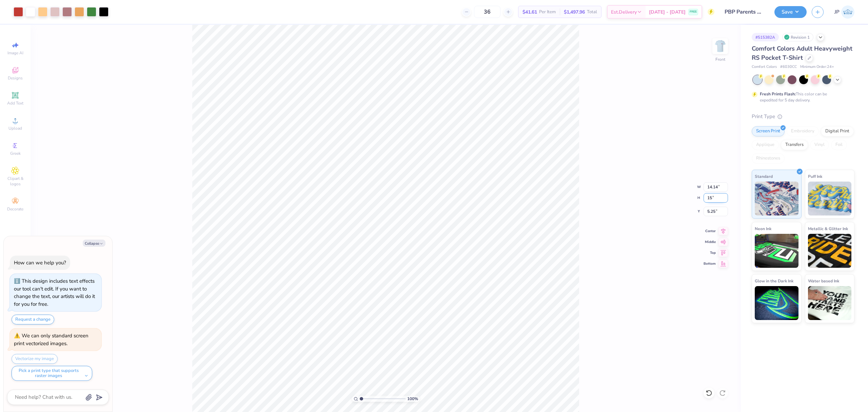 This screenshot has width=868, height=412. What do you see at coordinates (839, 145) in the screenshot?
I see `div: Foil` at bounding box center [839, 145].